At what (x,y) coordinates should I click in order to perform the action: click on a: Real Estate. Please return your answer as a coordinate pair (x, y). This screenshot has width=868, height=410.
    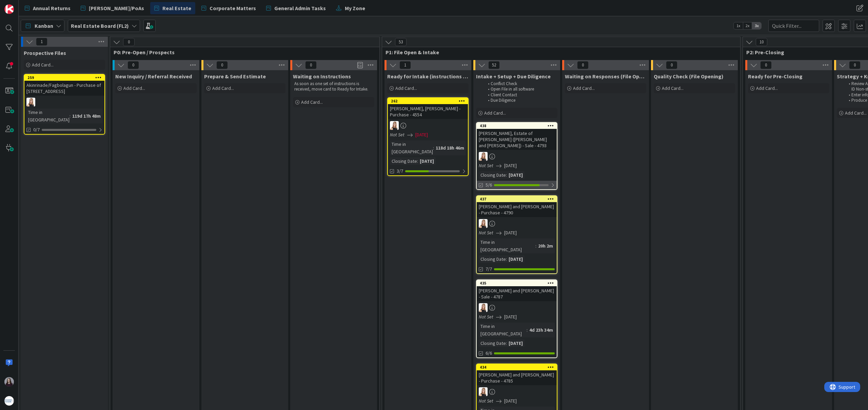
    Looking at the image, I should click on (172, 8).